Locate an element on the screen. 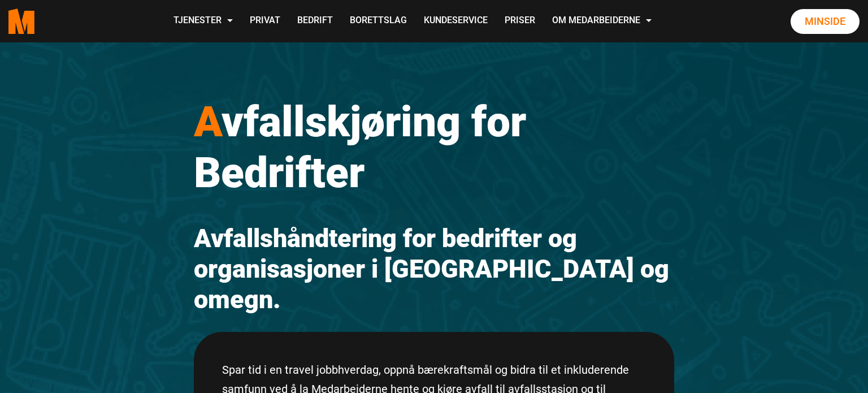 The image size is (868, 393). a: Borettslag is located at coordinates (378, 21).